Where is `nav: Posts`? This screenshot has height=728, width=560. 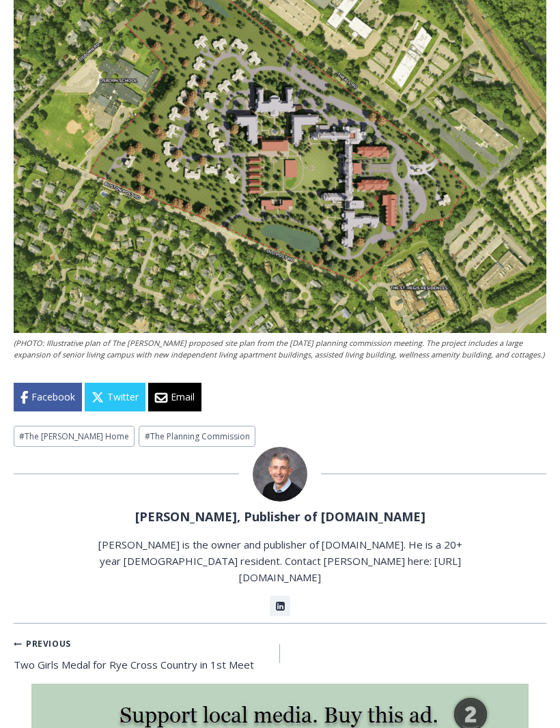 nav: Posts is located at coordinates (280, 653).